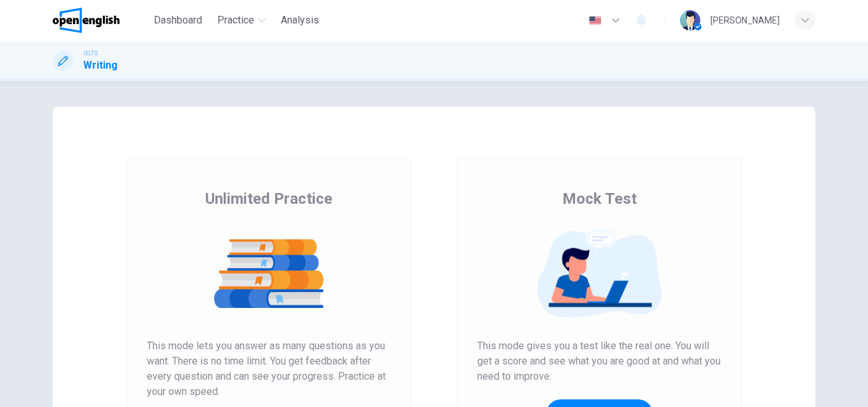 This screenshot has height=407, width=868. What do you see at coordinates (269, 199) in the screenshot?
I see `span: Unlimited Practice` at bounding box center [269, 199].